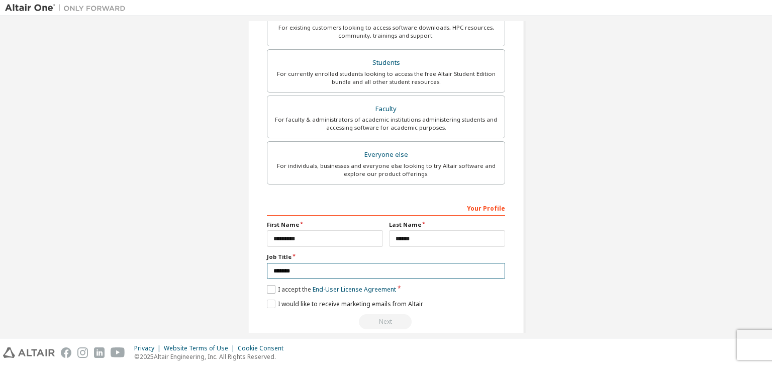 The width and height of the screenshot is (772, 367). Describe the element at coordinates (66, 352) in the screenshot. I see `img: facebook.svg` at that location.